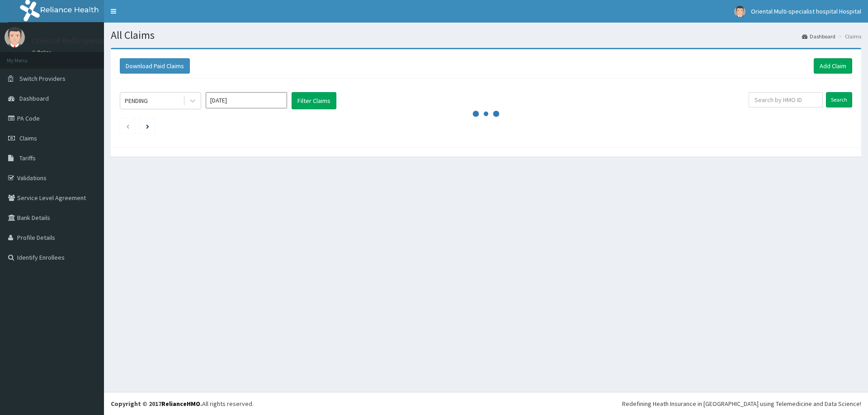 The width and height of the screenshot is (868, 415). Describe the element at coordinates (34, 99) in the screenshot. I see `span: Dashboard` at that location.